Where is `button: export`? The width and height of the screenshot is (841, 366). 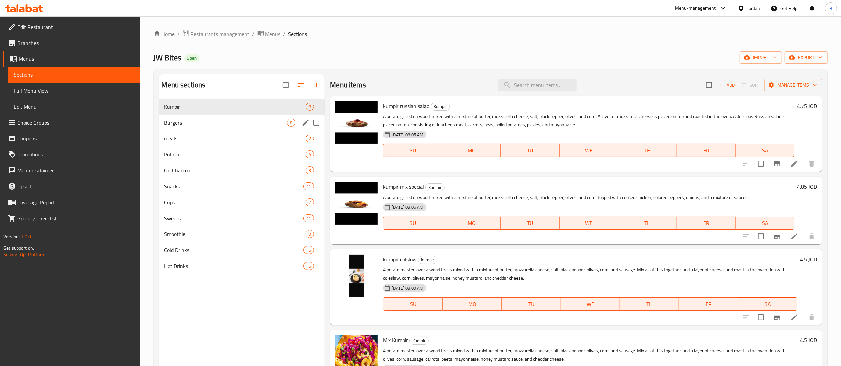 button: export is located at coordinates (806, 57).